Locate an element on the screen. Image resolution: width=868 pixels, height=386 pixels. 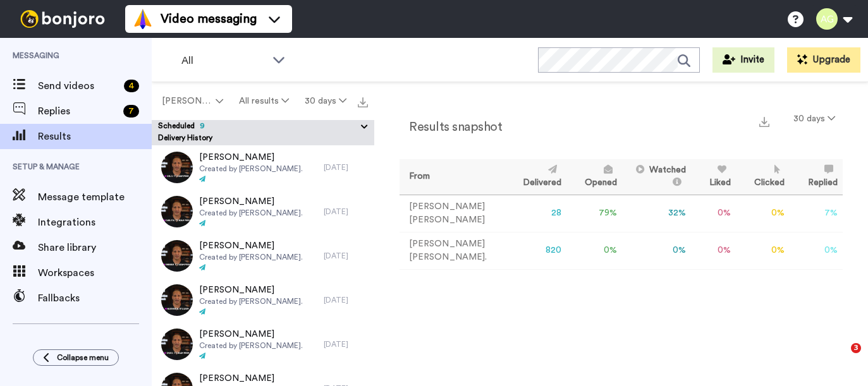
td: 820 is located at coordinates (537, 250).